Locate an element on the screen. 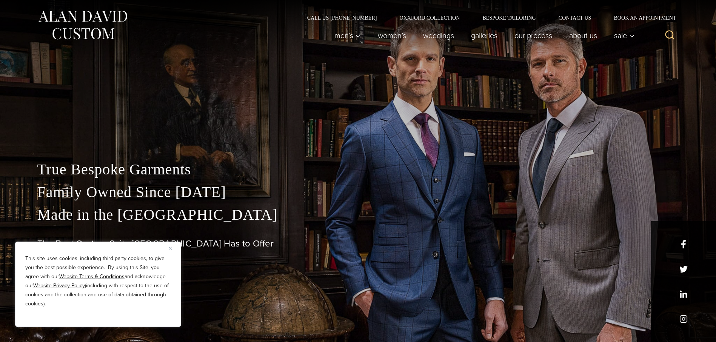 This screenshot has width=716, height=342. a: Website Privacy Policy is located at coordinates (59, 285).